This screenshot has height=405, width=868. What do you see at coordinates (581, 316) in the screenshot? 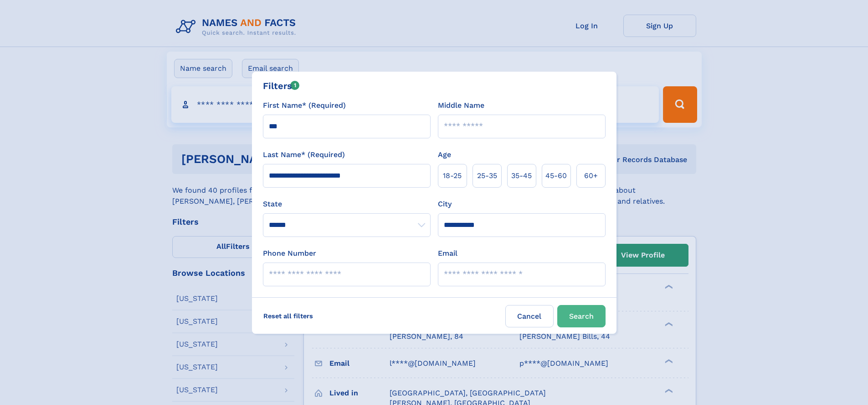
I see `button: Search` at bounding box center [581, 316].